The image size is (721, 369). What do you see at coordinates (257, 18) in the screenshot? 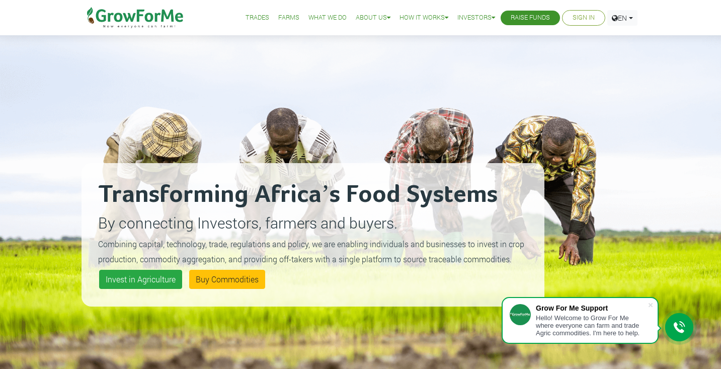
I see `a: Trades` at bounding box center [257, 18].